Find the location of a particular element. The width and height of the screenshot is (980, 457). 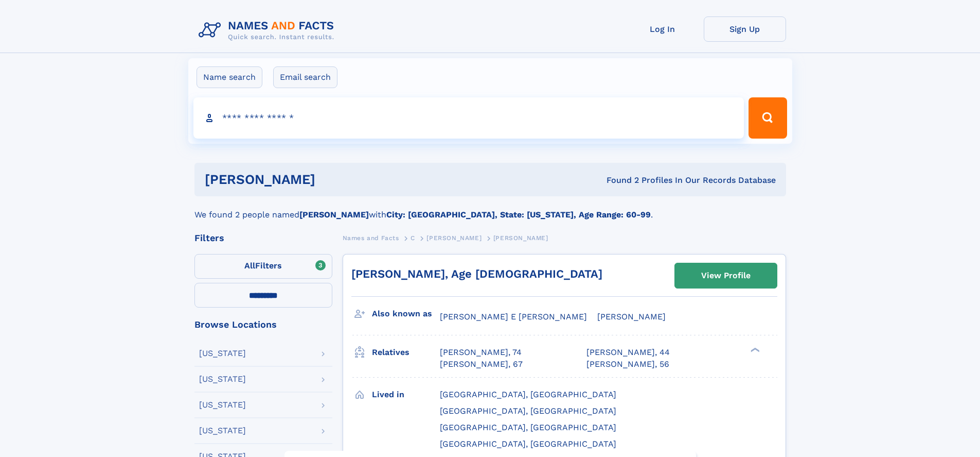

div: We found 2 people named with . is located at coordinates (491, 208).